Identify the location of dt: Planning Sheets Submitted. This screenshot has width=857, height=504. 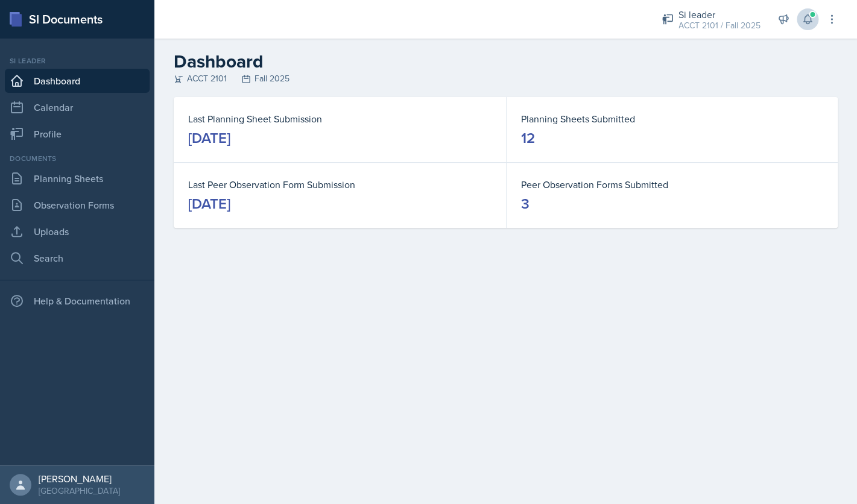
(672, 119).